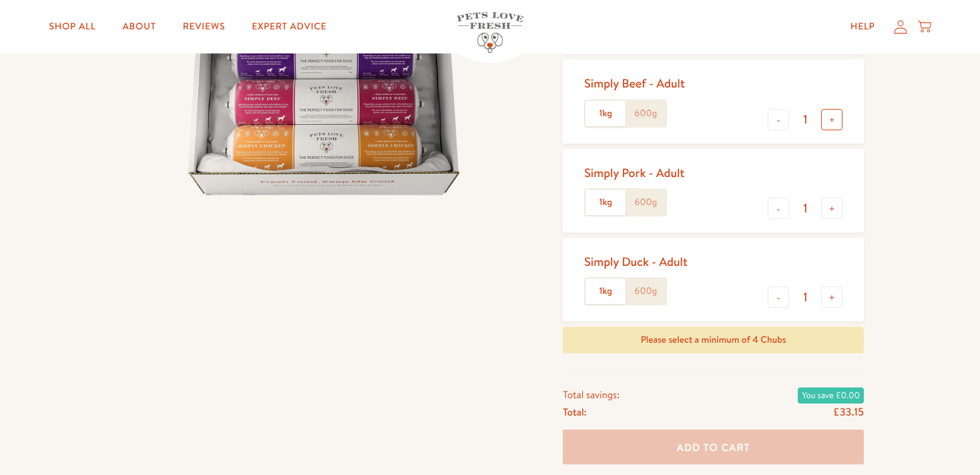  I want to click on a: Help, so click(863, 27).